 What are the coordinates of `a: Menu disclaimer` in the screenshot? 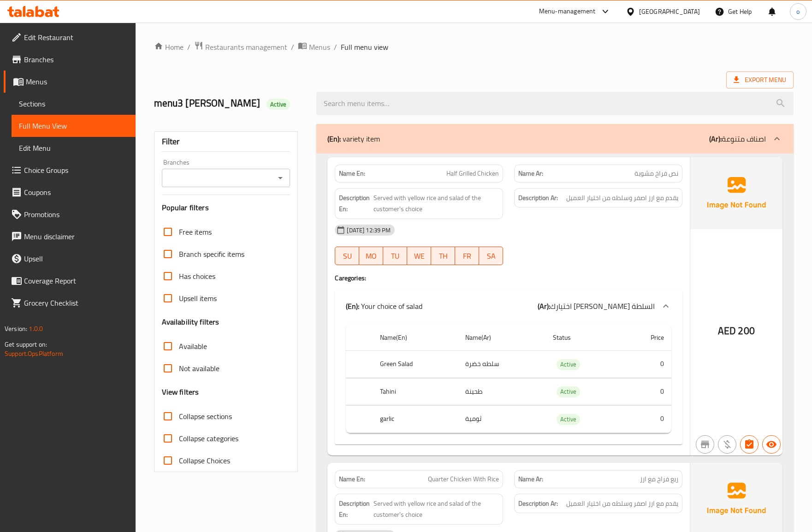 It's located at (70, 237).